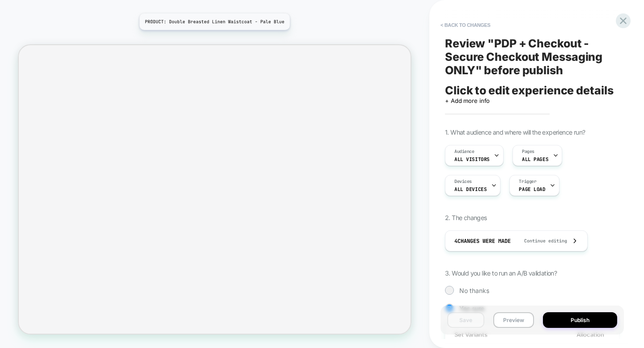  I want to click on button: < Back to changes, so click(466, 25).